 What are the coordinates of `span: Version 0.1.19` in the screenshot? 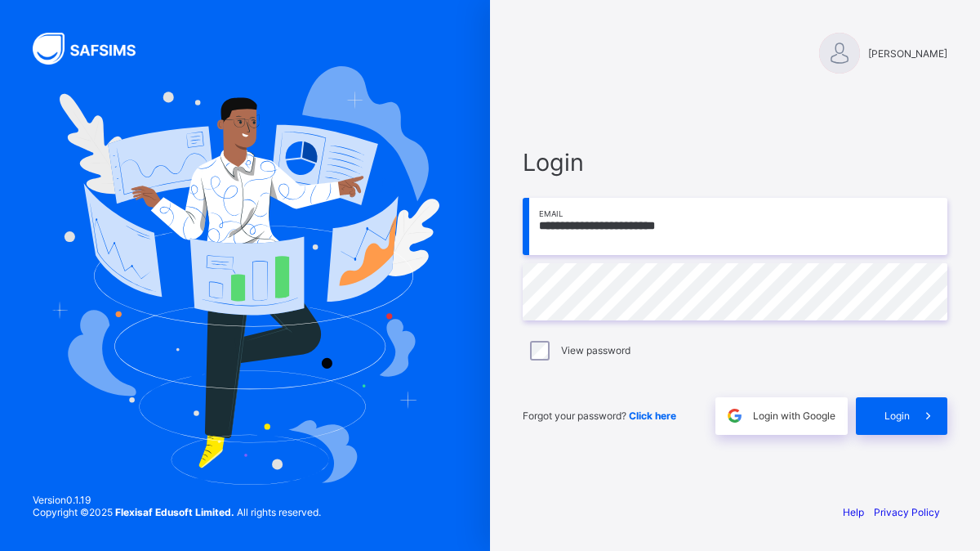 It's located at (176, 499).